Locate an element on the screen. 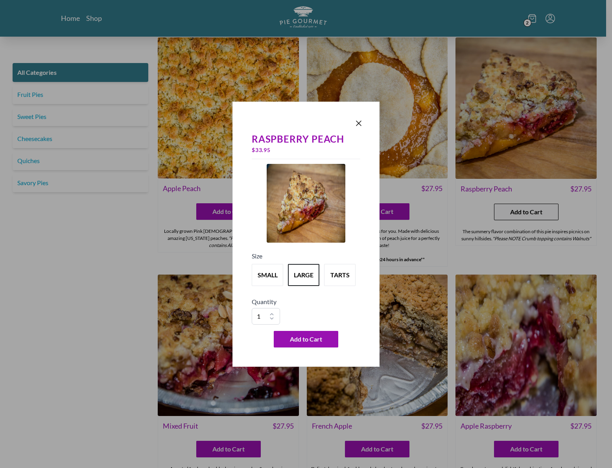  button: Add to Cart is located at coordinates (306, 339).